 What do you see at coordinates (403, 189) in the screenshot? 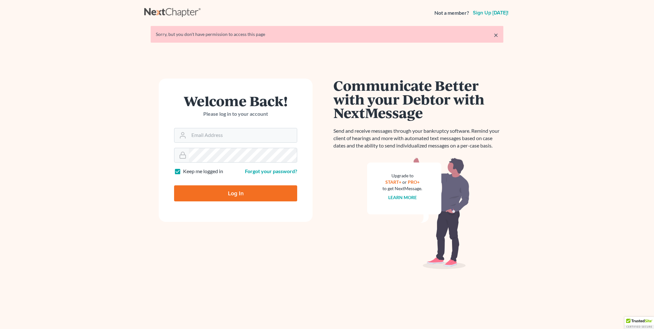
I see `div: to get NextMessage.` at bounding box center [403, 189].